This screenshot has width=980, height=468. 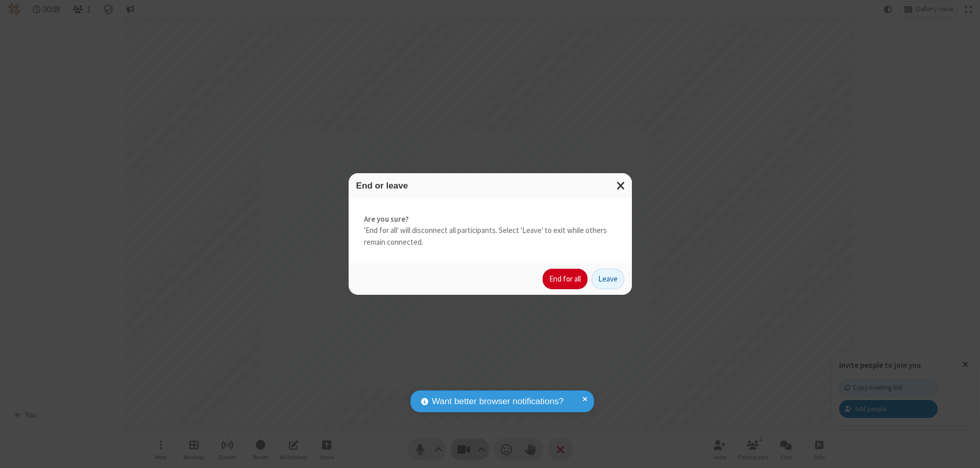 I want to click on button: Leave, so click(x=608, y=279).